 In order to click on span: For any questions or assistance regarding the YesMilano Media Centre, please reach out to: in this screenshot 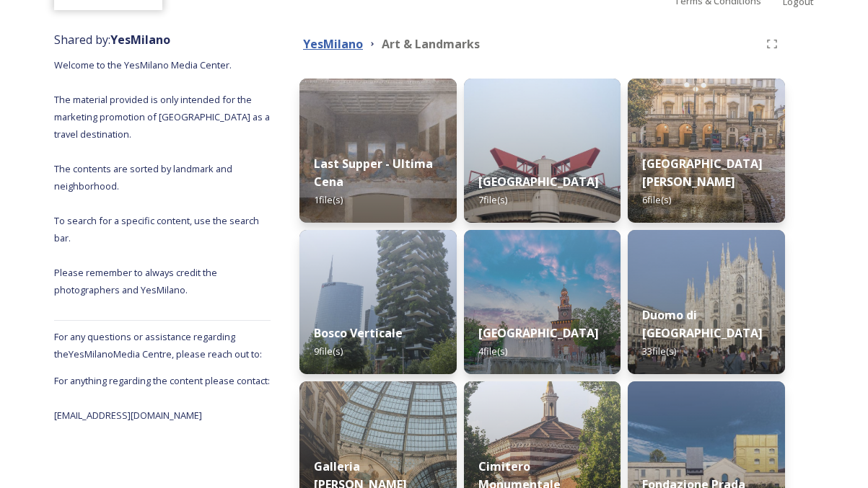, I will do `click(158, 345)`.